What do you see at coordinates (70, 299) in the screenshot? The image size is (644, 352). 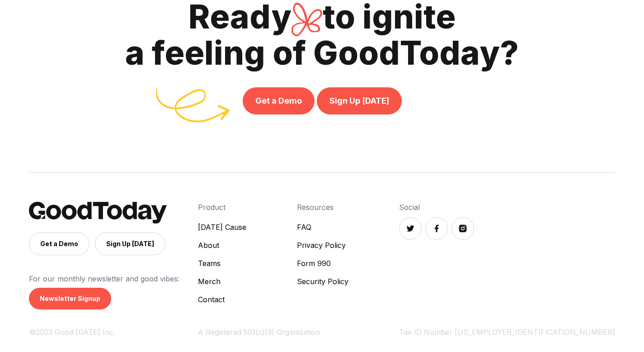 I see `a: Newsletter Signup` at bounding box center [70, 299].